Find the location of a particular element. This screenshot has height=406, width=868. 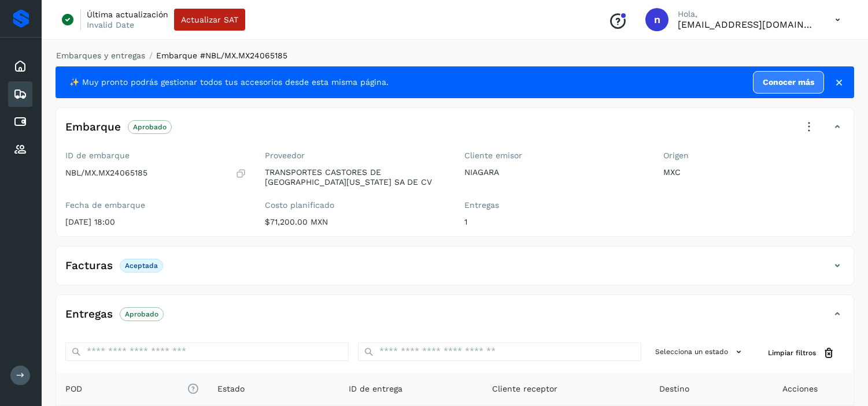

p: Invalid Date is located at coordinates (111, 25).